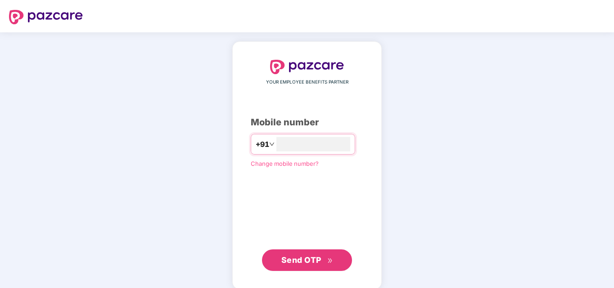 The image size is (614, 288). What do you see at coordinates (307, 261) in the screenshot?
I see `button: Send OTPdouble-right` at bounding box center [307, 261].